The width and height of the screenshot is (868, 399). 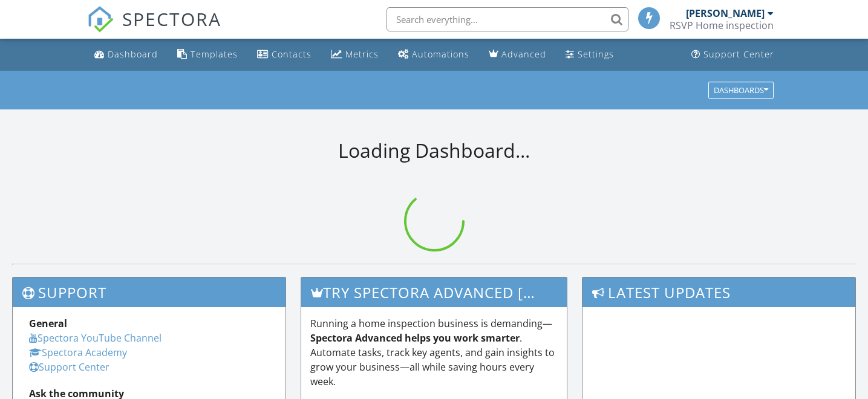 I want to click on a: Advanced, so click(x=517, y=55).